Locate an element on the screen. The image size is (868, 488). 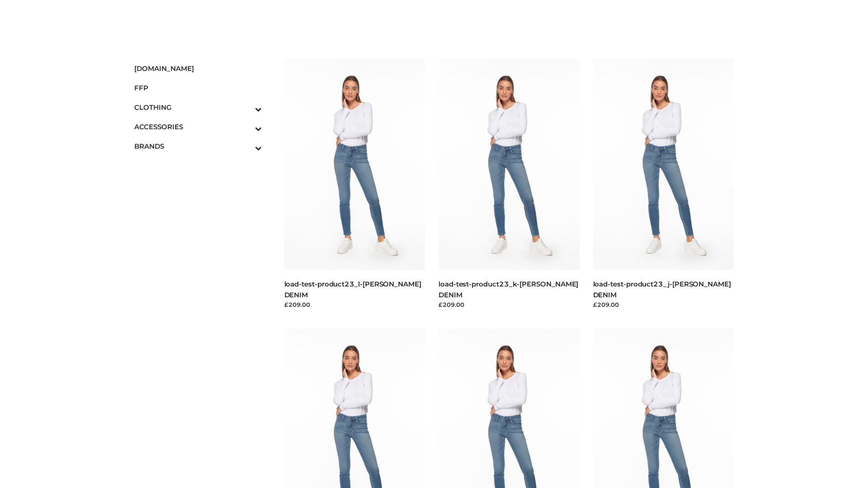
a: BRANDSToggle Submenu is located at coordinates (198, 146).